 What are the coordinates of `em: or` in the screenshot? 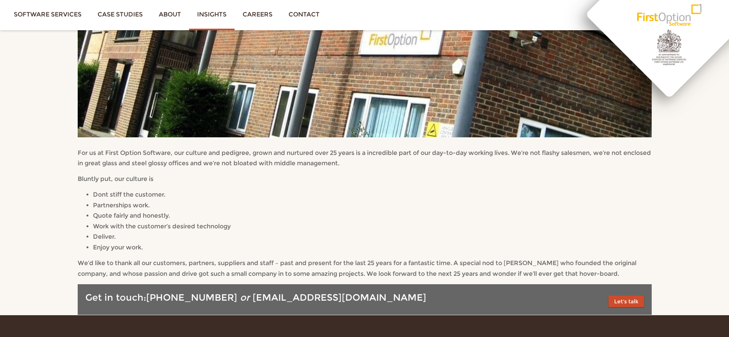 It's located at (245, 297).